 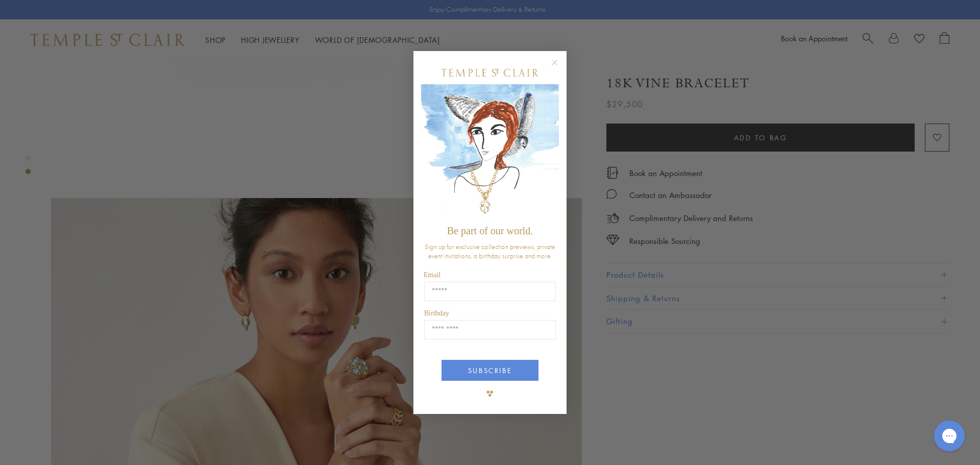 What do you see at coordinates (436, 313) in the screenshot?
I see `span: Birthday` at bounding box center [436, 313].